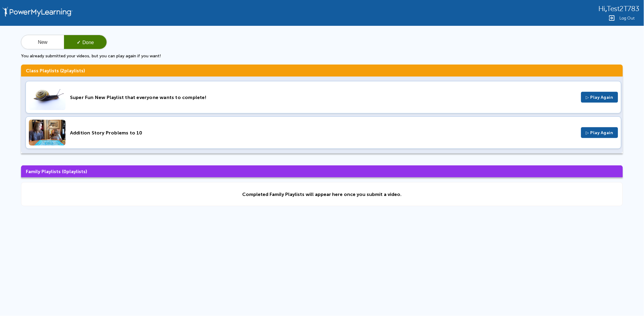  What do you see at coordinates (323, 133) in the screenshot?
I see `div: Addition Story Problems to 10` at bounding box center [323, 133].